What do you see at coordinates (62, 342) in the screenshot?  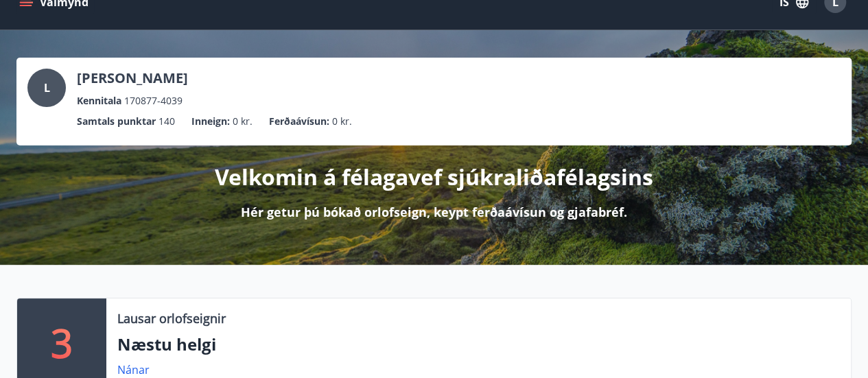 I see `p: 3` at bounding box center [62, 342].